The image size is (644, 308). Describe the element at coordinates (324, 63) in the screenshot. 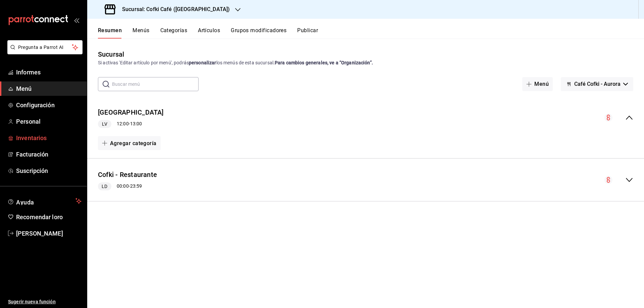

I see `font: Para cambios generales, ve a “Organización”.` at that location.